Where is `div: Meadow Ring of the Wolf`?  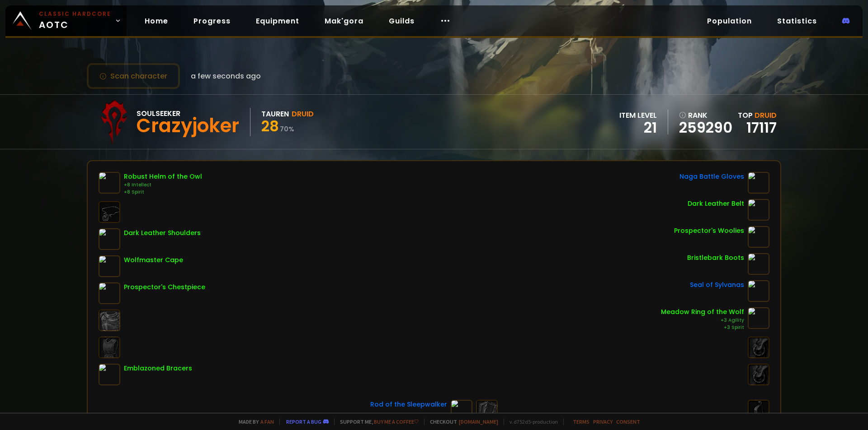
div: Meadow Ring of the Wolf is located at coordinates (702, 312).